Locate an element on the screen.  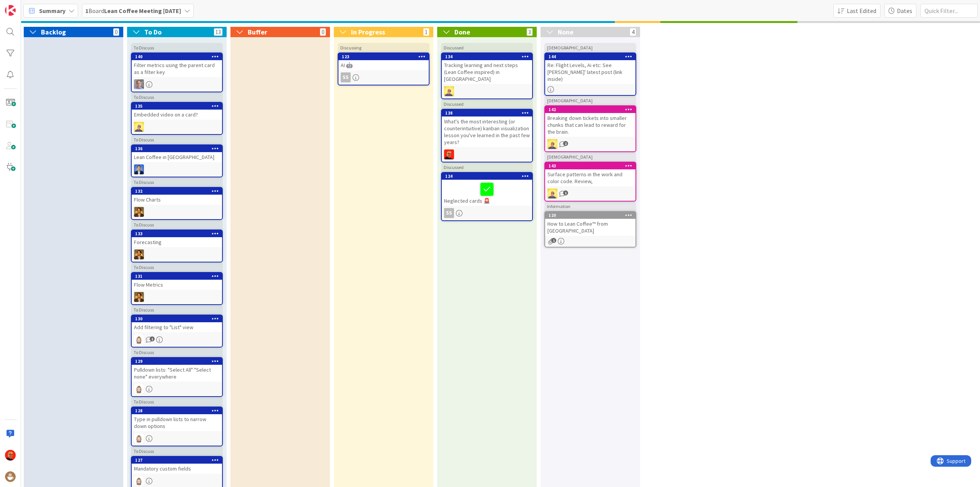
div: 142Breaking down tickets into smaller chunks that can lead to reward for the brain. is located at coordinates (590, 122).